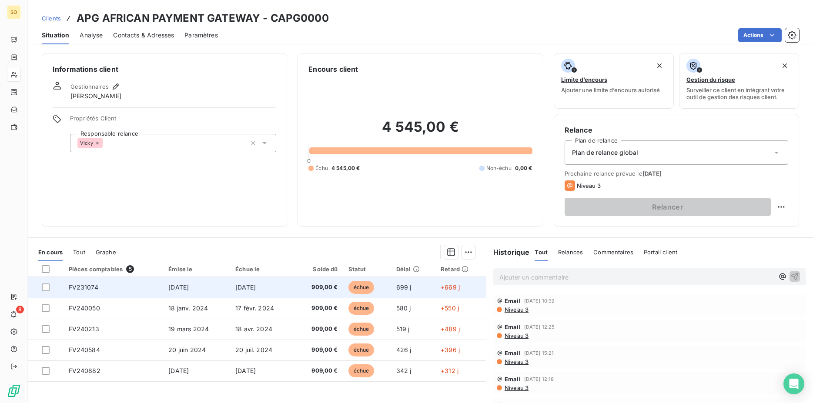 The width and height of the screenshot is (813, 403). I want to click on div: Open Intercom Messenger, so click(794, 384).